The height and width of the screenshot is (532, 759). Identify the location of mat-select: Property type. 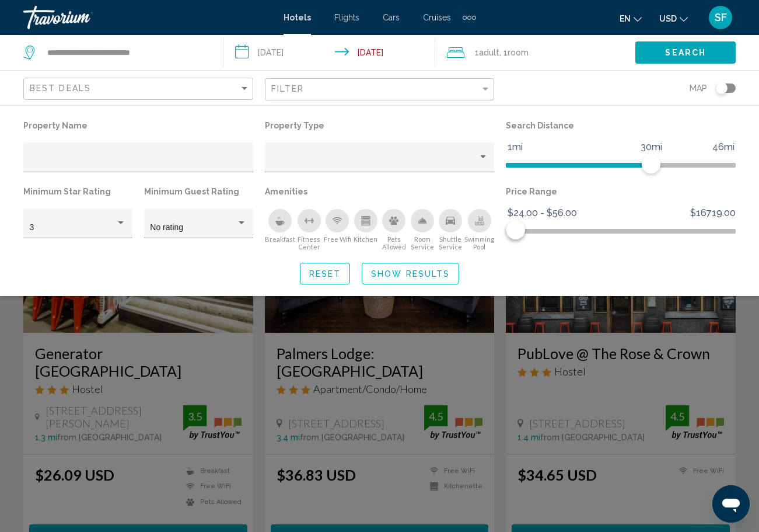
(380, 161).